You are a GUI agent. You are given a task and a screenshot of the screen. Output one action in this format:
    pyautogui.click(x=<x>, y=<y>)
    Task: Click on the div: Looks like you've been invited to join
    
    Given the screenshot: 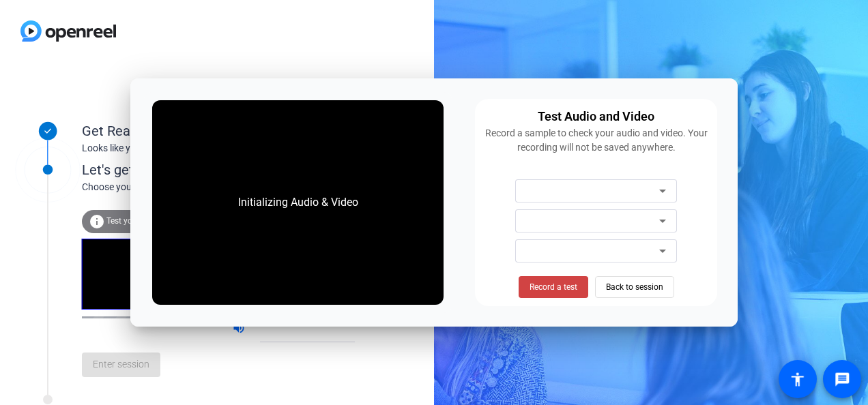 What is the action you would take?
    pyautogui.click(x=219, y=148)
    